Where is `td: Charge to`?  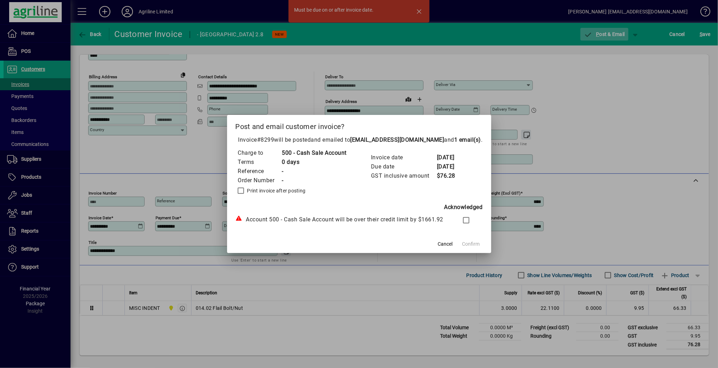
td: Charge to is located at coordinates (260, 153).